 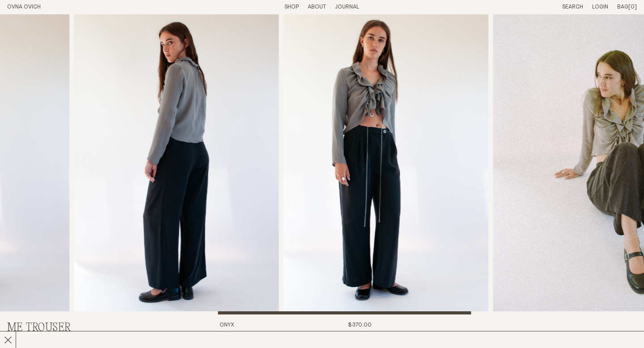 I want to click on a: Search, so click(x=573, y=7).